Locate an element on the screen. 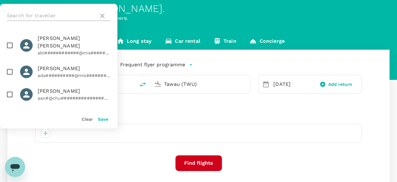 The image size is (397, 182). div: Travellers is located at coordinates (198, 117).